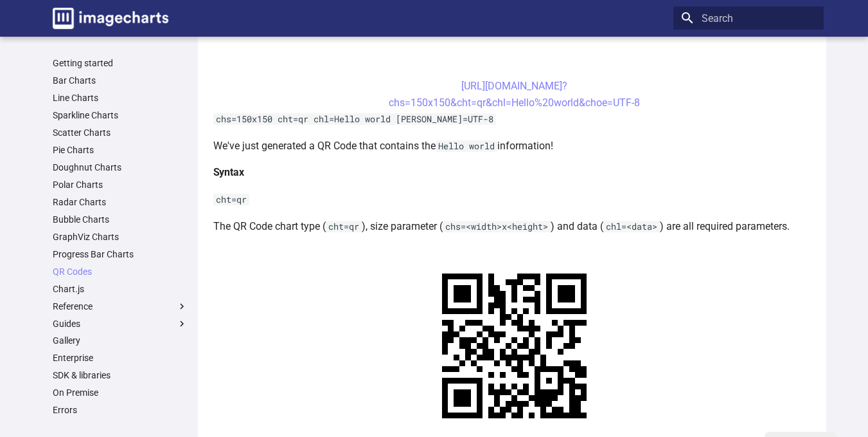  I want to click on h4: Syntax, so click(515, 172).